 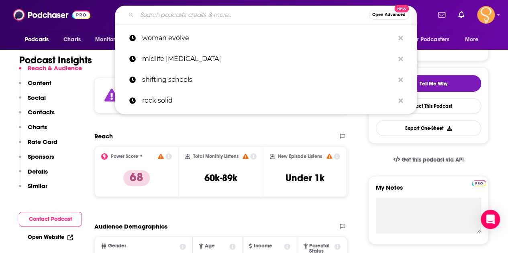 I want to click on p: Similar, so click(x=37, y=186).